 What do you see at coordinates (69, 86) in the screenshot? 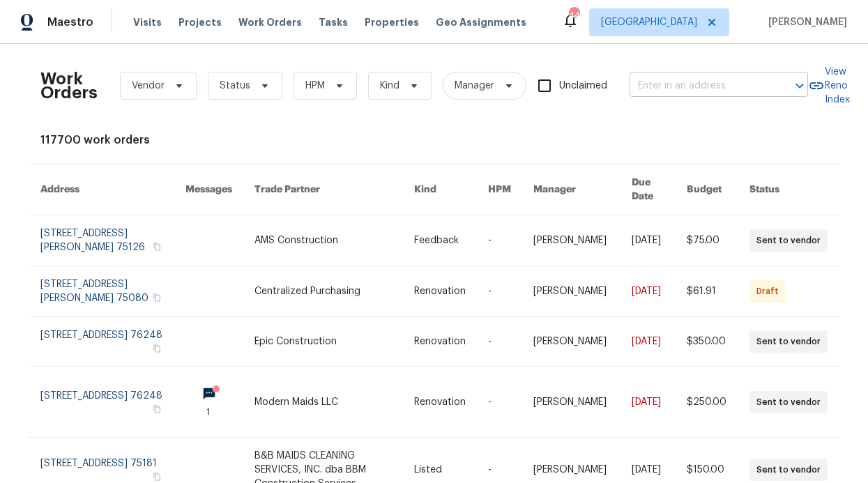
I see `h2: Work Orders` at bounding box center [69, 86].